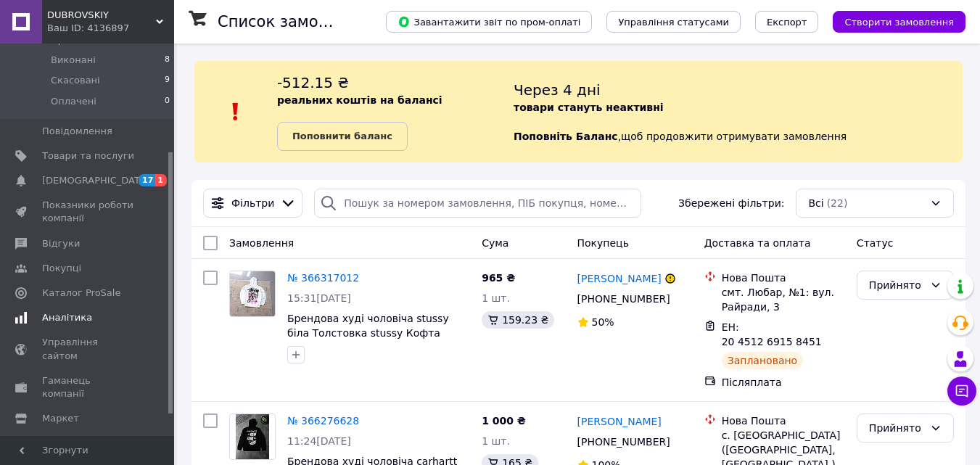  Describe the element at coordinates (368, 348) in the screenshot. I see `a: Брендова худі чоловіча stussy біла Толстовка stussy Кофта stussy Чоловічі толстовки та реглани St...` at that location.